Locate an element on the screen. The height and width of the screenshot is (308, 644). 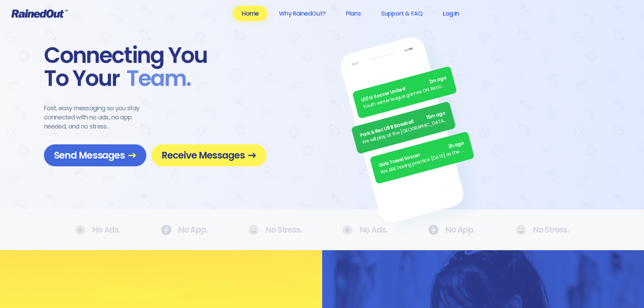
span: Send Messages is located at coordinates (95, 155).